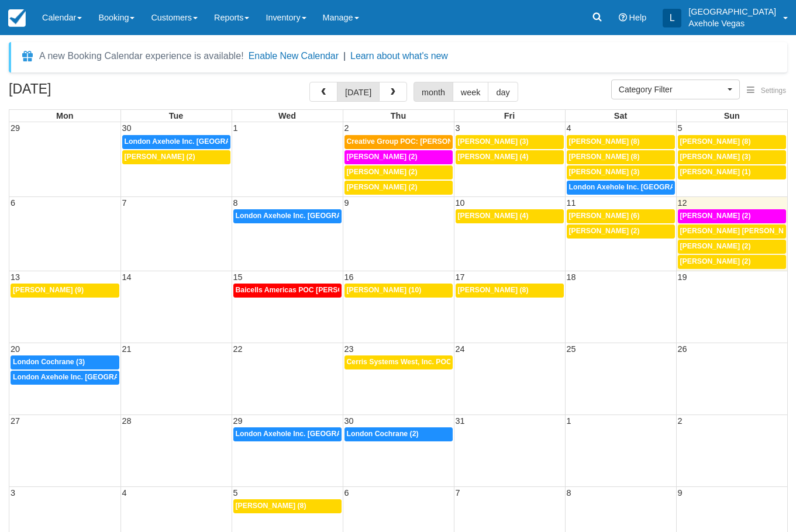  What do you see at coordinates (766, 91) in the screenshot?
I see `button: Settings` at bounding box center [766, 91].